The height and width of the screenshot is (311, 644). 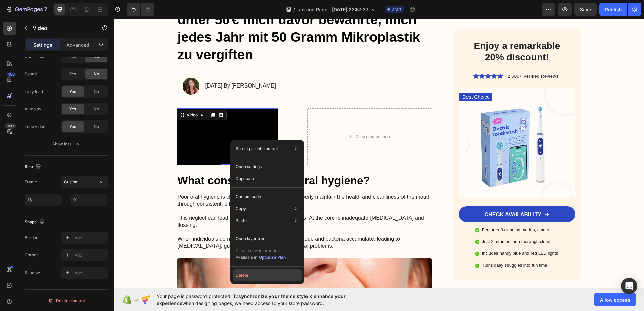 What do you see at coordinates (10, 126) in the screenshot?
I see `div: Beta` at bounding box center [10, 126].